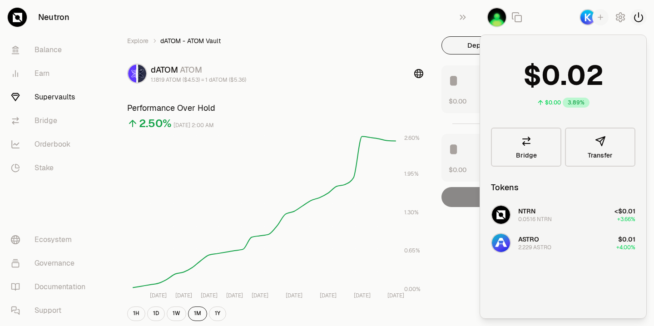 The height and width of the screenshot is (326, 654). What do you see at coordinates (51, 311) in the screenshot?
I see `a: Support` at bounding box center [51, 311].